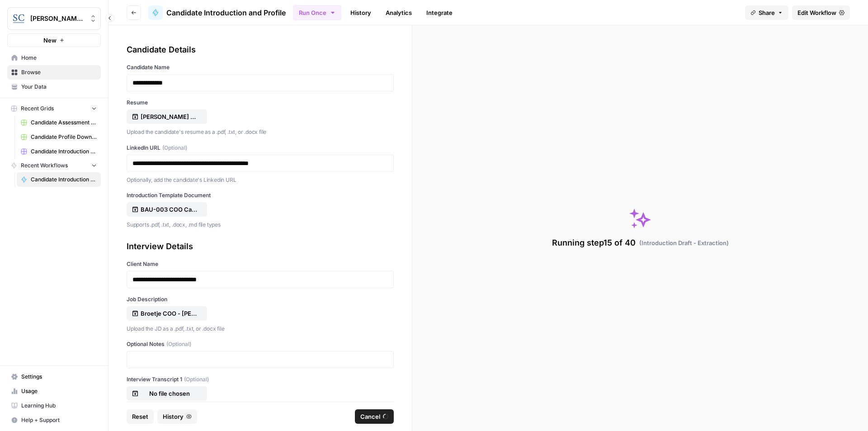  Describe the element at coordinates (59, 87) in the screenshot. I see `span: Your Data` at that location.